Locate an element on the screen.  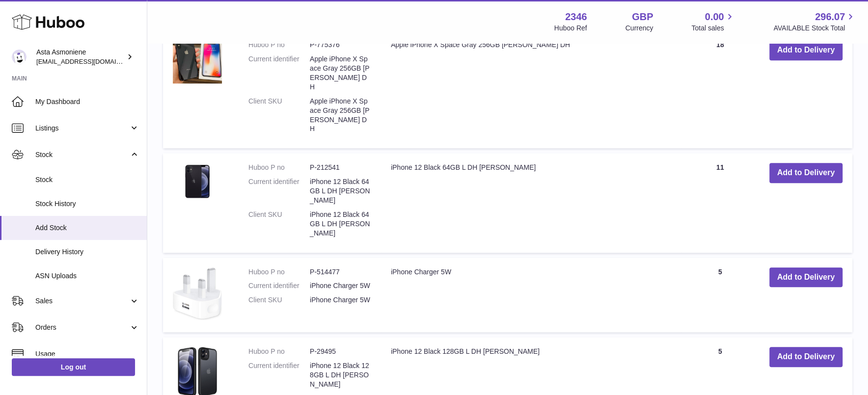
span: Listings is located at coordinates (82, 128).